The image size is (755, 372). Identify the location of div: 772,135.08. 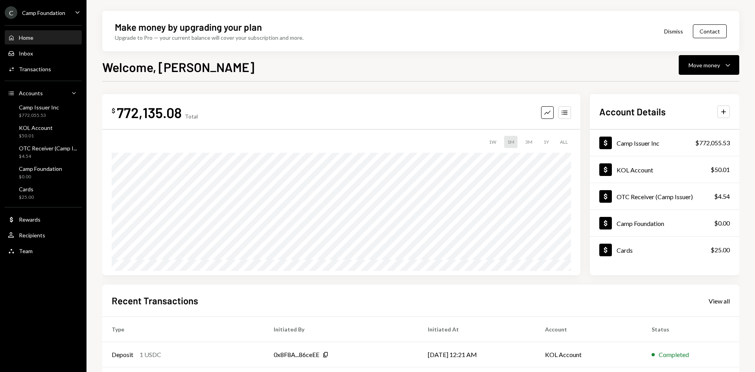
(149, 112).